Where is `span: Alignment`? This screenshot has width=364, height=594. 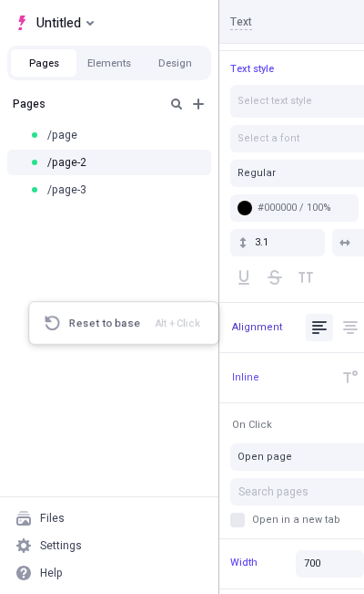 span: Alignment is located at coordinates (257, 327).